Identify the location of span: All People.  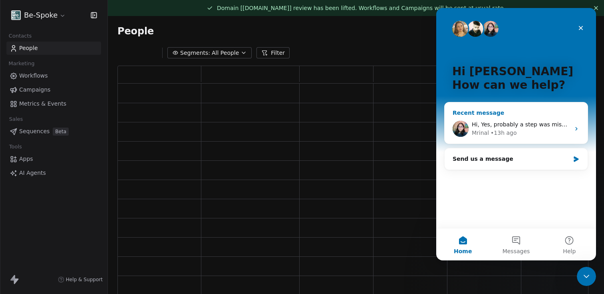
(225, 53).